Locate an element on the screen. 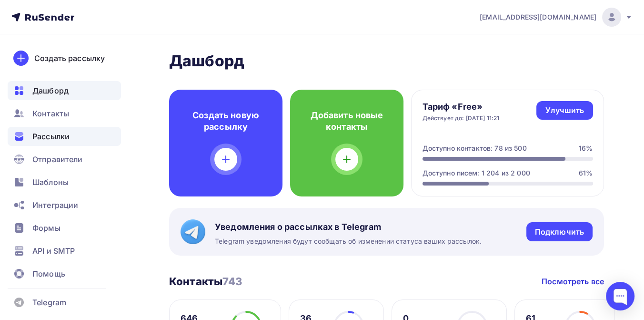 The image size is (644, 320). div: 16% is located at coordinates (585, 148).